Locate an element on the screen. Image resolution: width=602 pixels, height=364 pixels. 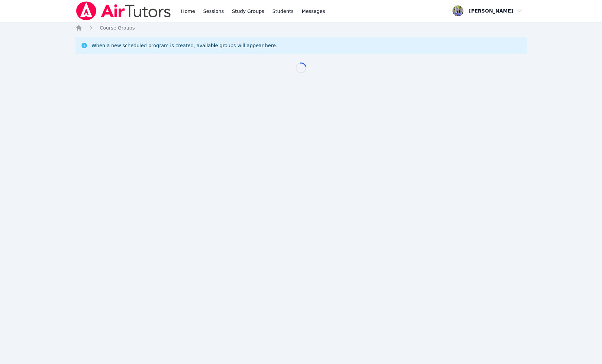
nav: Breadcrumb is located at coordinates (301, 28).